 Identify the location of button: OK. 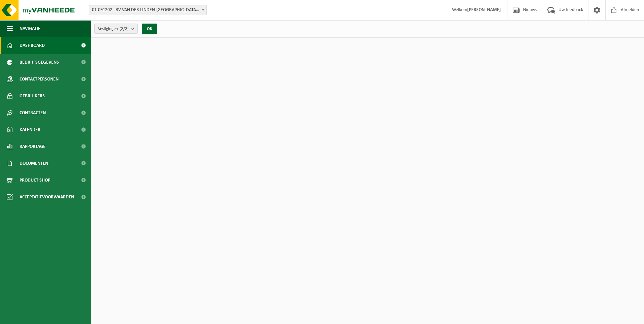
(150, 29).